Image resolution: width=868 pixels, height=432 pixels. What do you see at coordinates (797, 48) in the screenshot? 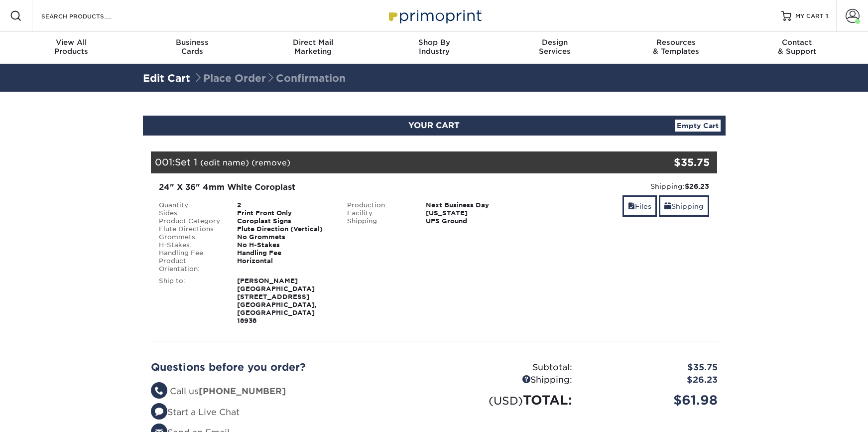
I see `a: Contact& Support` at bounding box center [797, 48].